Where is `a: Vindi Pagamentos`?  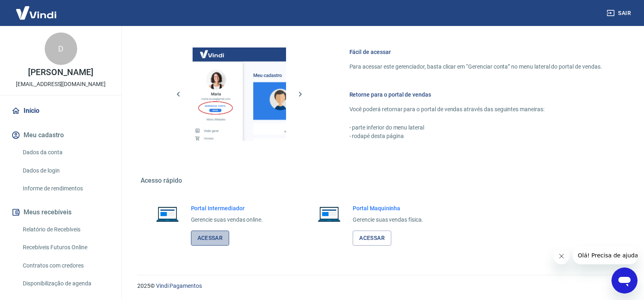
a: Vindi Pagamentos is located at coordinates (179, 286).